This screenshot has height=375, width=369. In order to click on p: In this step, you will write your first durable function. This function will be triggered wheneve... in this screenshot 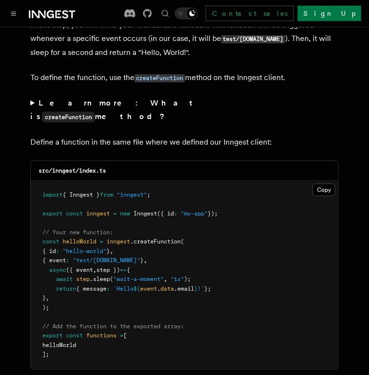, I will do `click(185, 39)`.